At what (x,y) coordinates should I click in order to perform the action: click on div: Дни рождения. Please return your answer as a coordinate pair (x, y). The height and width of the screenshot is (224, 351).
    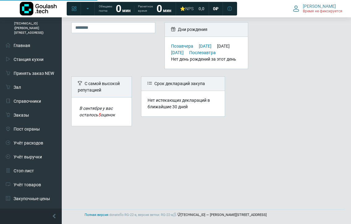
    Looking at the image, I should click on (207, 30).